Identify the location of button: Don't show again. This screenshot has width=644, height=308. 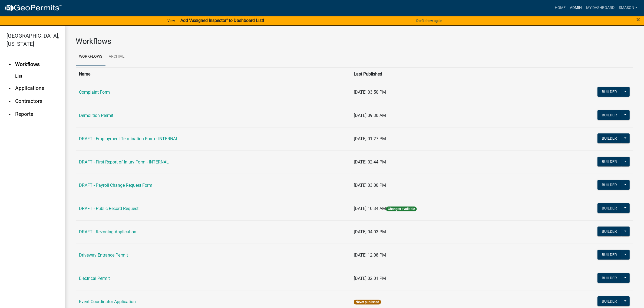
(429, 21).